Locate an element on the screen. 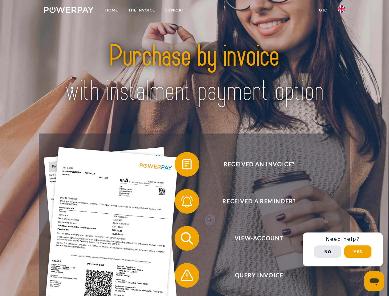  img: title-powerpay_en.svg is located at coordinates (195, 74).